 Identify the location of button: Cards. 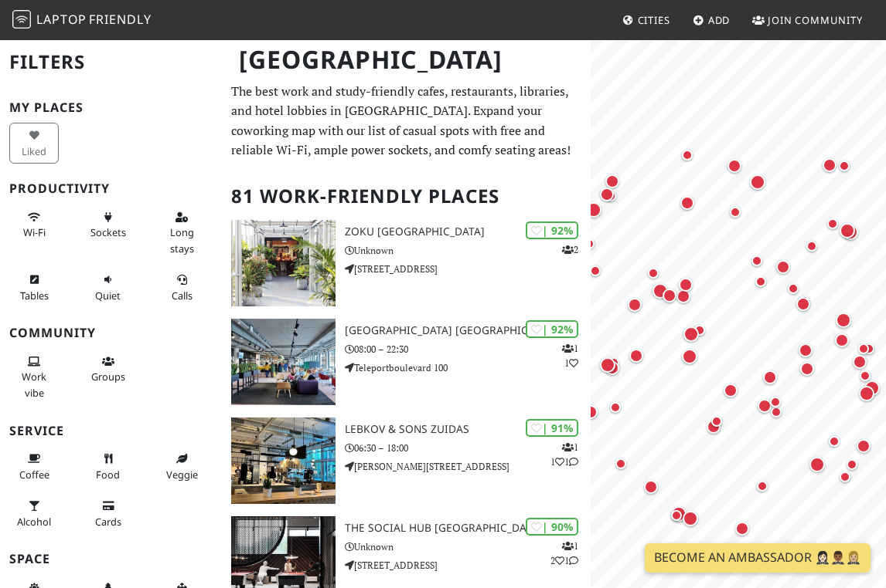
(108, 514).